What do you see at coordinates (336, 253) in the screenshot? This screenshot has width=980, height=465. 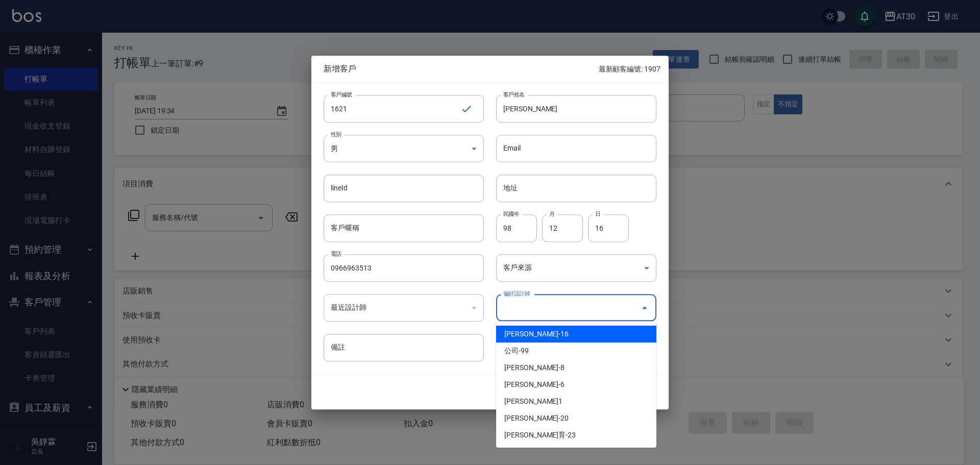 I see `label: 電話` at bounding box center [336, 253].